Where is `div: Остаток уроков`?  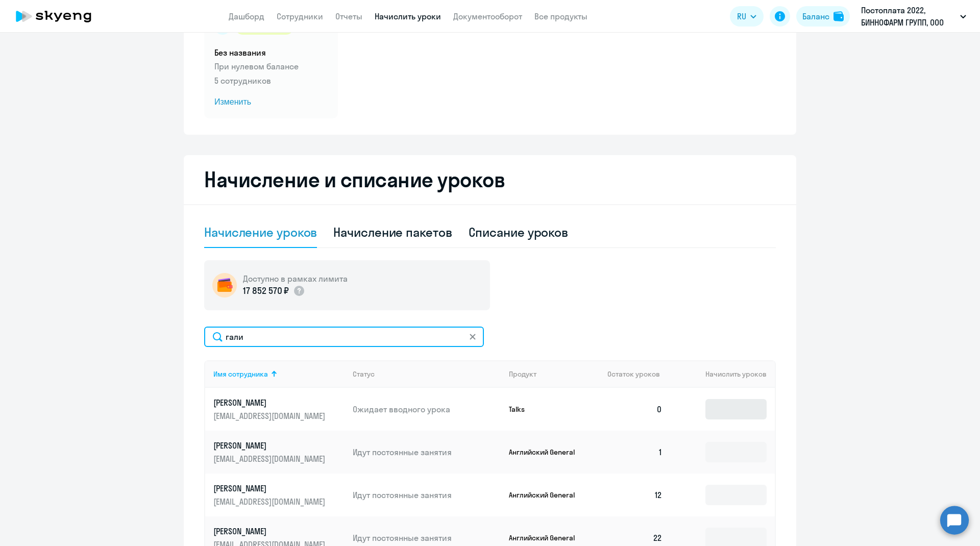 div: Остаток уроков is located at coordinates (639, 374).